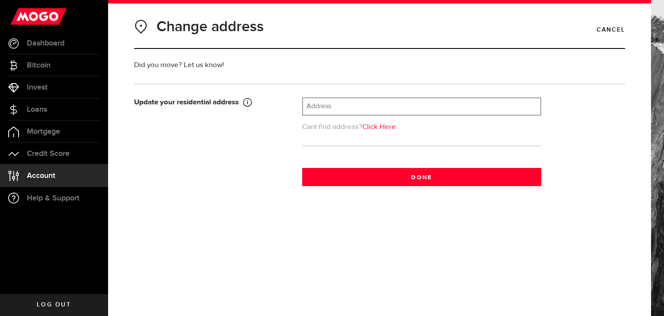  What do you see at coordinates (53, 198) in the screenshot?
I see `span: Help & Support` at bounding box center [53, 198].